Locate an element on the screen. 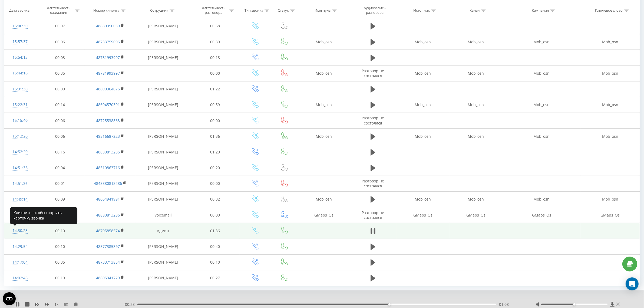 The height and width of the screenshot is (308, 644). td: 00:40 is located at coordinates (215, 247).